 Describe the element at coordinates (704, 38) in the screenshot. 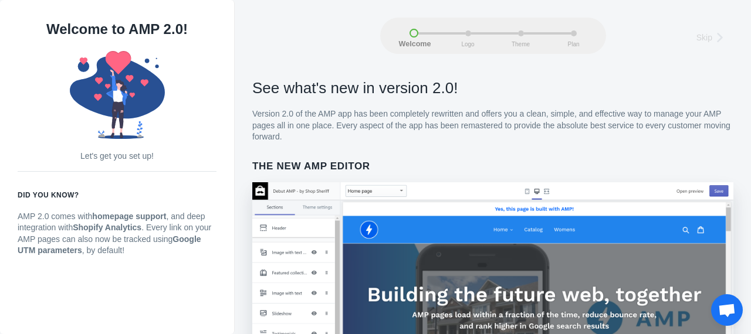

I see `span: Skip` at that location.